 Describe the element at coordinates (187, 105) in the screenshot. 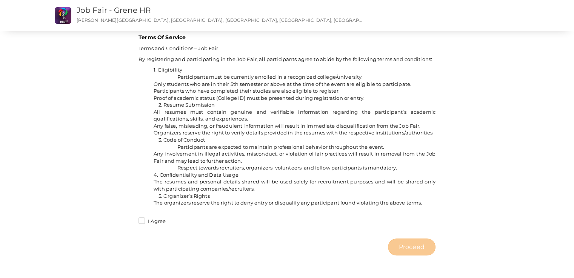

I see `span: 2. Resume Submission` at that location.